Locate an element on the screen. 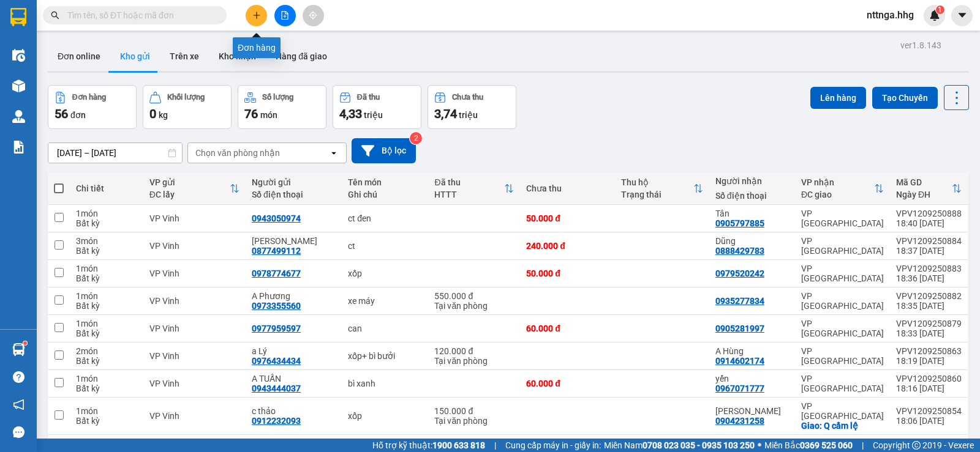  div: Đơn hàng is located at coordinates (89, 97).